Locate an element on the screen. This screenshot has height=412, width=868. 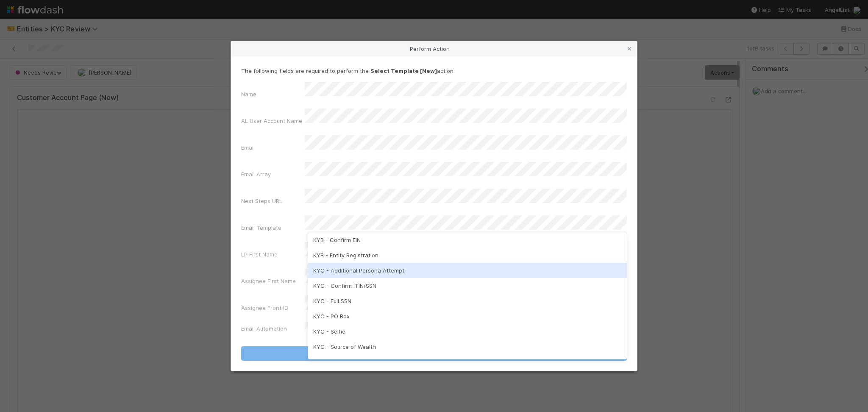
label: Name is located at coordinates (249, 94).